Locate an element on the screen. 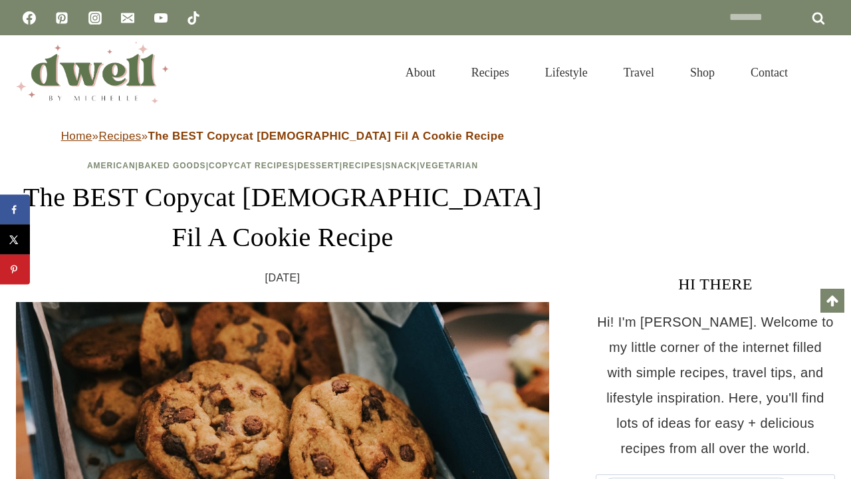 The image size is (851, 479). nav: Primary Navigation is located at coordinates (596, 72).